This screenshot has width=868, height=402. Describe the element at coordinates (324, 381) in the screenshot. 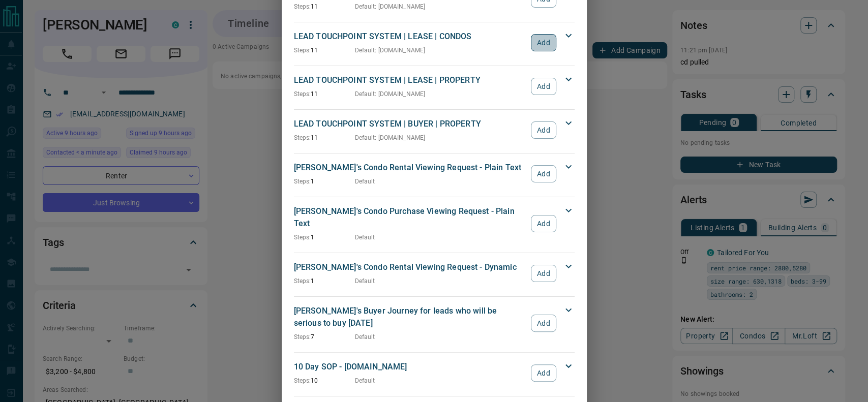

I see `p: 10` at that location.